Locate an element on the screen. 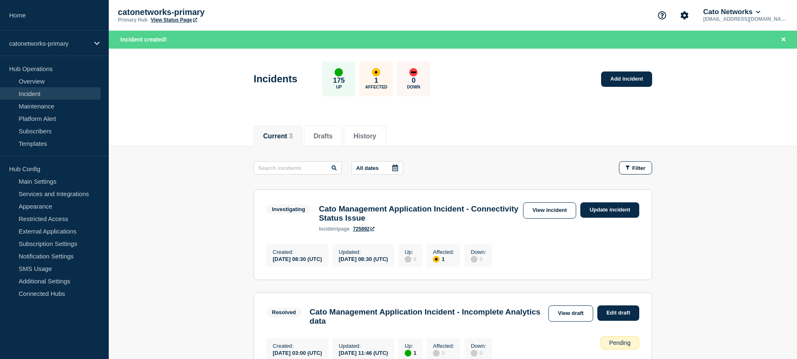 The height and width of the screenshot is (359, 797). button: All dates is located at coordinates (377, 168).